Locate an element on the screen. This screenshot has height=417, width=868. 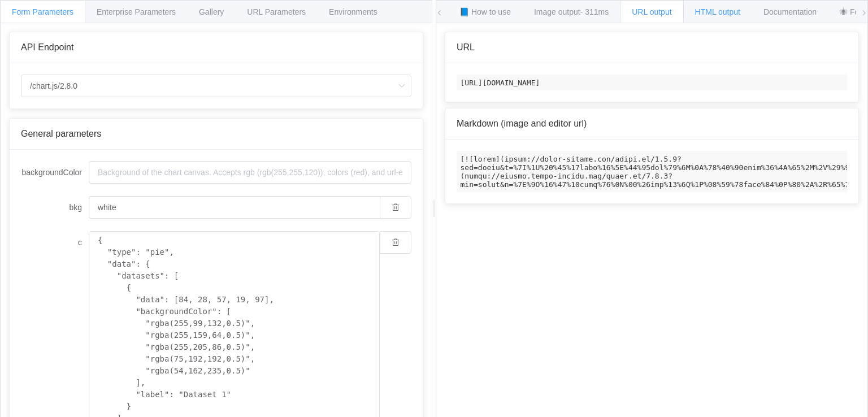
input: Select is located at coordinates (216, 86).